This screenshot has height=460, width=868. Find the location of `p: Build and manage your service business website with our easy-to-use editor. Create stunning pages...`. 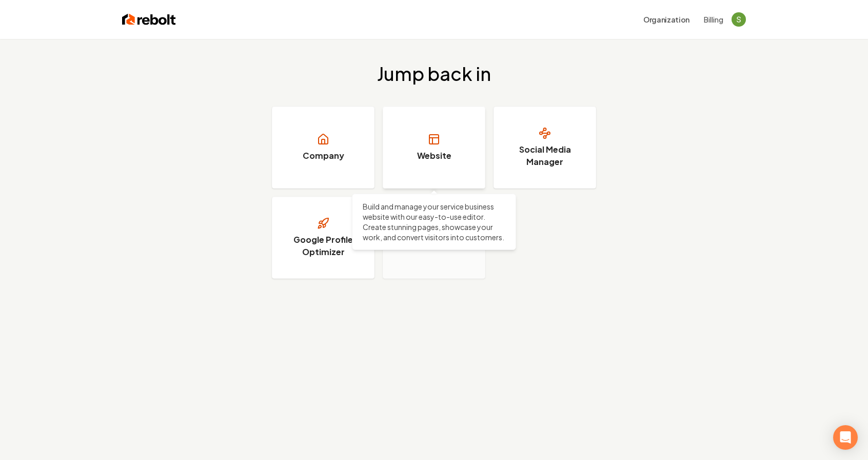

p: Build and manage your service business website with our easy-to-use editor. Create stunning pages... is located at coordinates (434, 222).